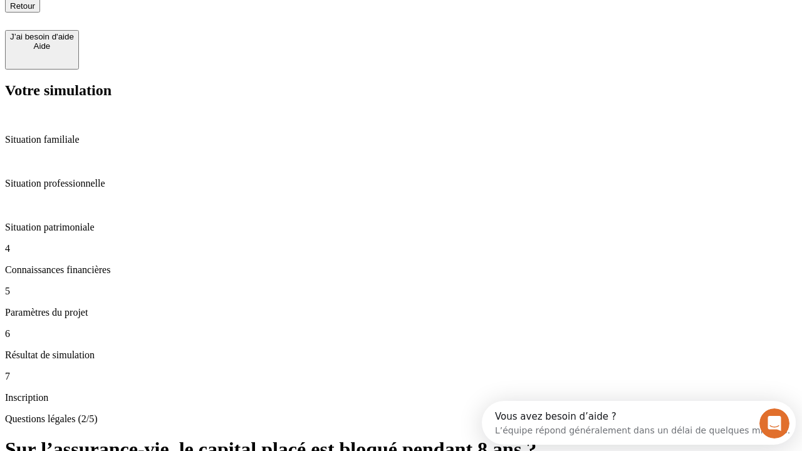  I want to click on p: 4, so click(401, 249).